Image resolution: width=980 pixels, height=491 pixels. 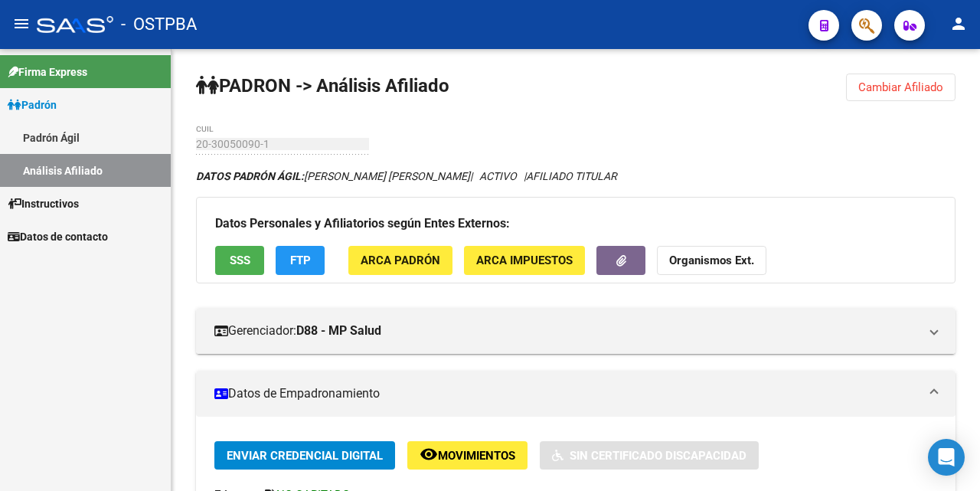 What do you see at coordinates (657, 456) in the screenshot?
I see `span: Sin Certificado Discapacidad` at bounding box center [657, 456].